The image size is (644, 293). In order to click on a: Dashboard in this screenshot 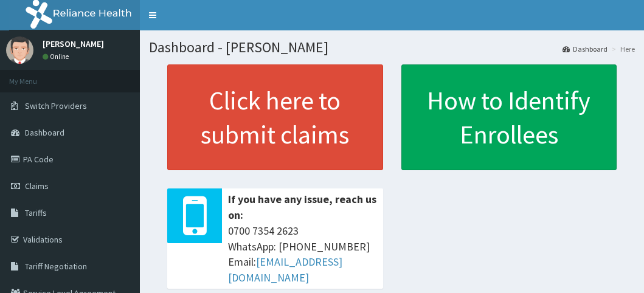, I will do `click(585, 48)`.